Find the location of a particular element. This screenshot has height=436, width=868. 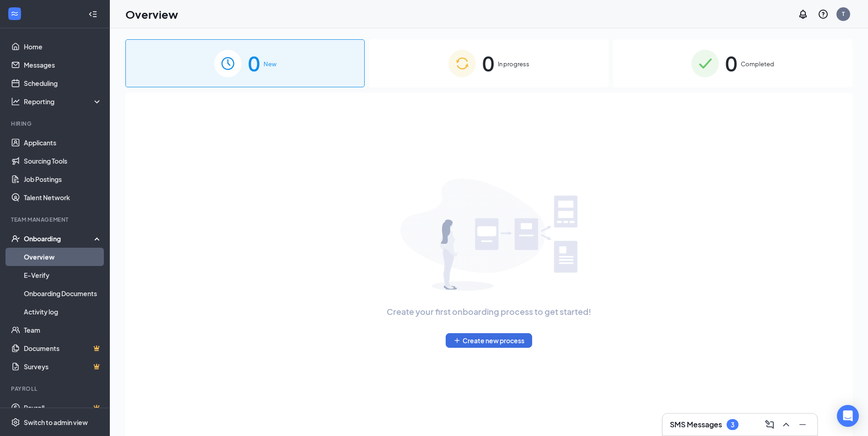

a: Messages is located at coordinates (63, 65).